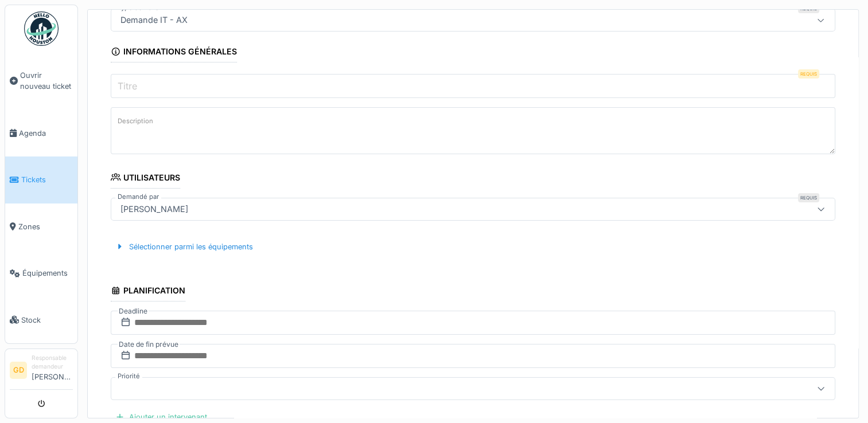 Image resolution: width=868 pixels, height=423 pixels. Describe the element at coordinates (154, 20) in the screenshot. I see `div: Demande IT - AX` at that location.